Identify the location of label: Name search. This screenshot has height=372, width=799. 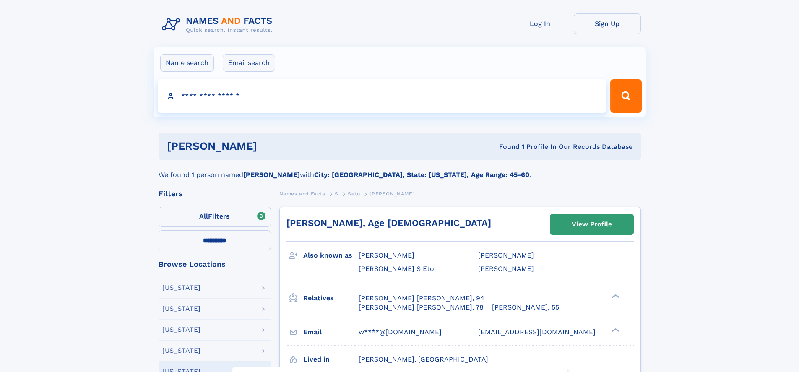
(187, 63).